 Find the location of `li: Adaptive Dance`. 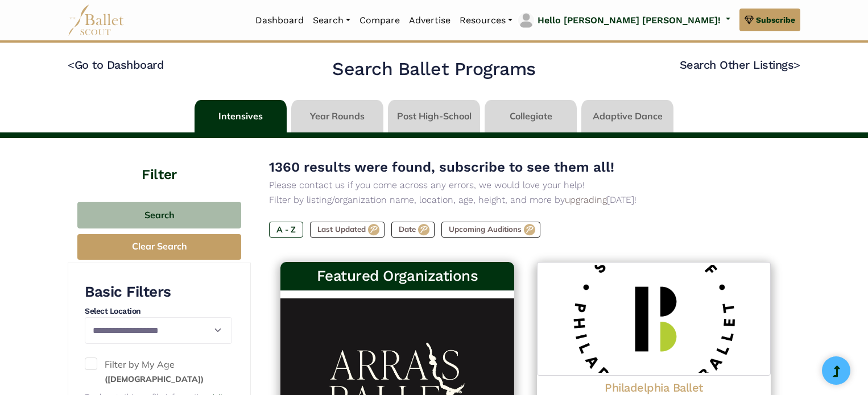

li: Adaptive Dance is located at coordinates (628, 116).